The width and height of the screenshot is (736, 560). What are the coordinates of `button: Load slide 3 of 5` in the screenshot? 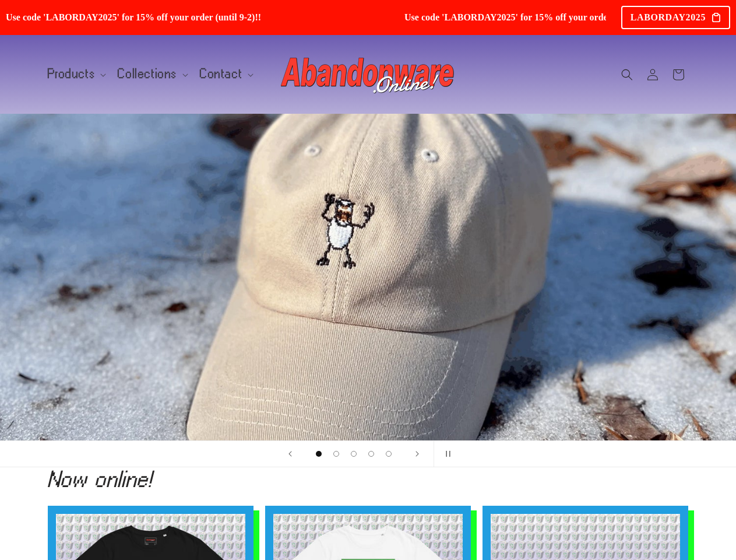 It's located at (354, 454).